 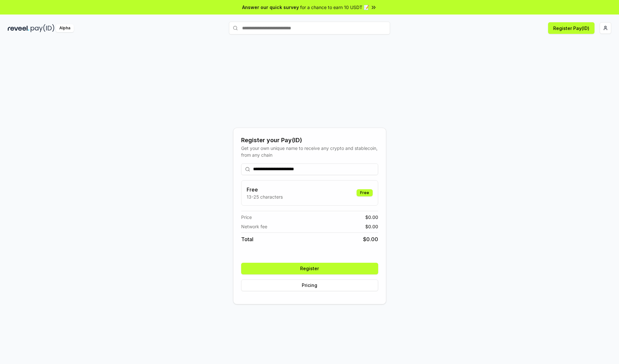 What do you see at coordinates (309, 268) in the screenshot?
I see `button: Register` at bounding box center [309, 268].